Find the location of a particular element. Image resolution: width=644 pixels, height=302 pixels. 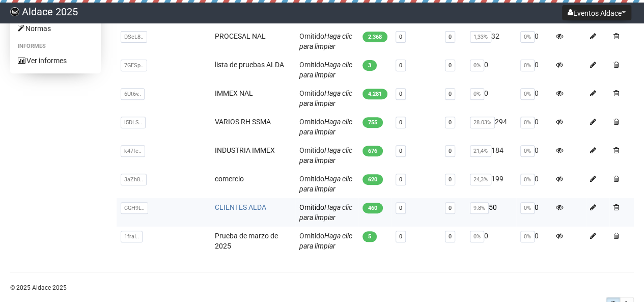

font: 3aZh8.. is located at coordinates (133, 179).